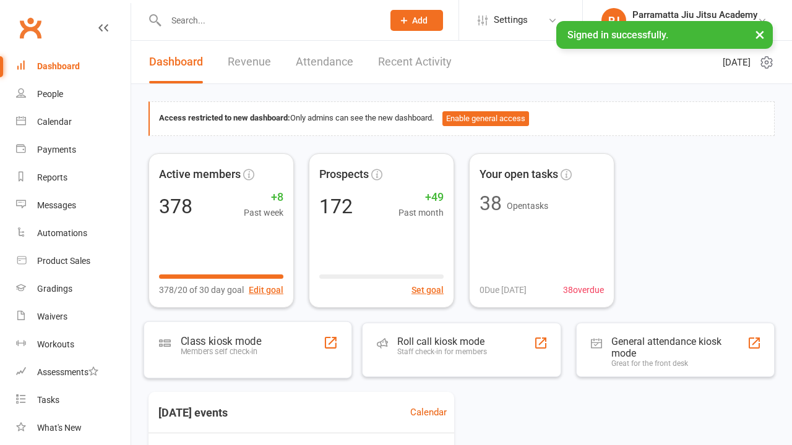 Image resolution: width=792 pixels, height=445 pixels. I want to click on div: Great for the front desk, so click(679, 364).